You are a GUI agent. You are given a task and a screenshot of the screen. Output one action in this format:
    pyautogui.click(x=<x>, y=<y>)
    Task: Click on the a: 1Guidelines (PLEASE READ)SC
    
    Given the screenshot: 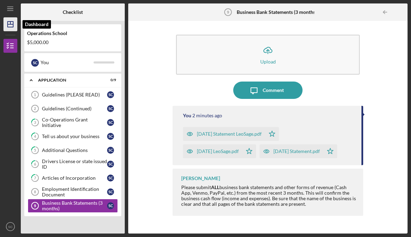 What is the action you would take?
    pyautogui.click(x=73, y=95)
    